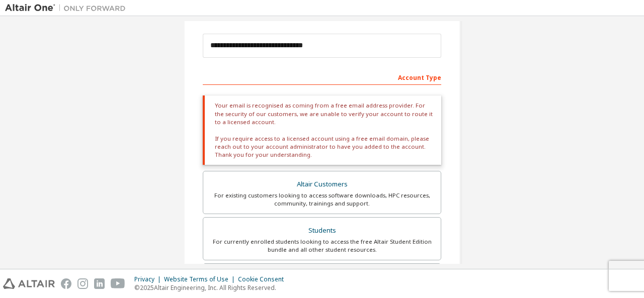 The image size is (644, 298). Describe the element at coordinates (263, 280) in the screenshot. I see `div: Cookie Consent` at that location.